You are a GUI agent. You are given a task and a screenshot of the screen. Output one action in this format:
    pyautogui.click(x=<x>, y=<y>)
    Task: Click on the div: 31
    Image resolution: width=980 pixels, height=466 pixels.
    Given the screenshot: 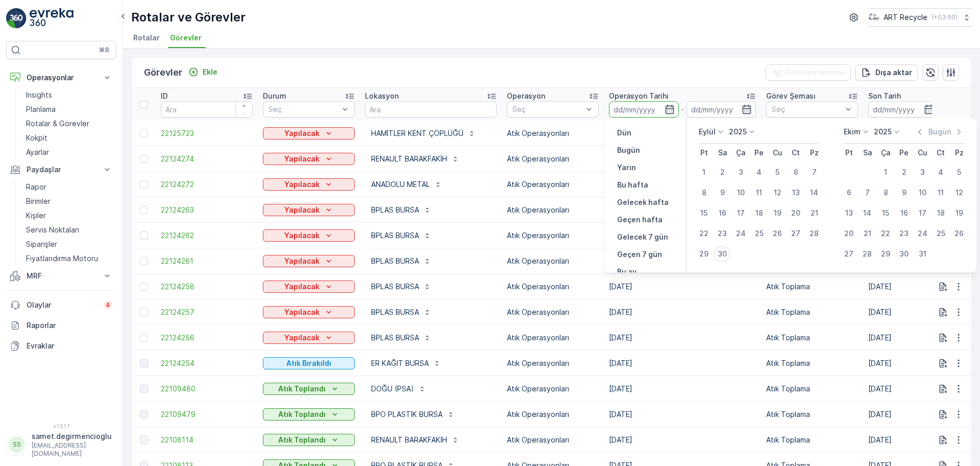 What is the action you would take?
    pyautogui.click(x=922, y=254)
    